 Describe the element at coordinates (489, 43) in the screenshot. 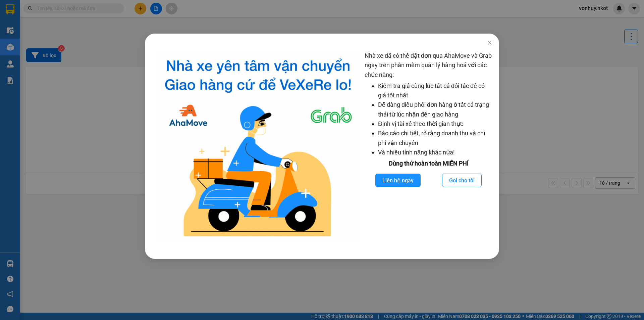

I see `span: close` at that location.